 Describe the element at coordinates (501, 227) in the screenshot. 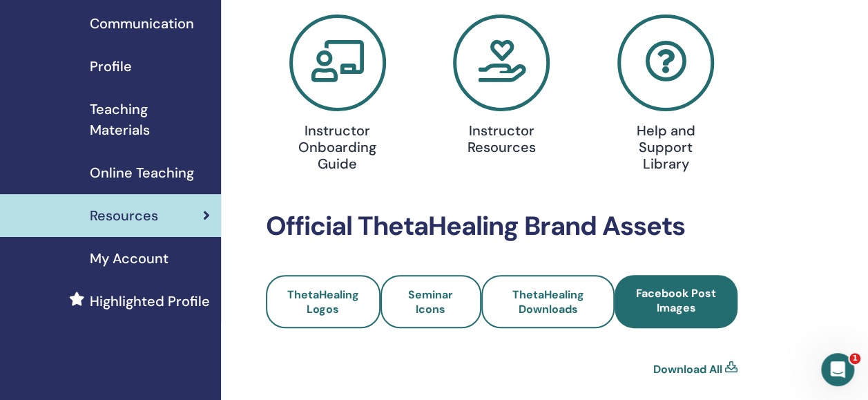

I see `h2: Official ThetaHealing Brand Assets` at that location.